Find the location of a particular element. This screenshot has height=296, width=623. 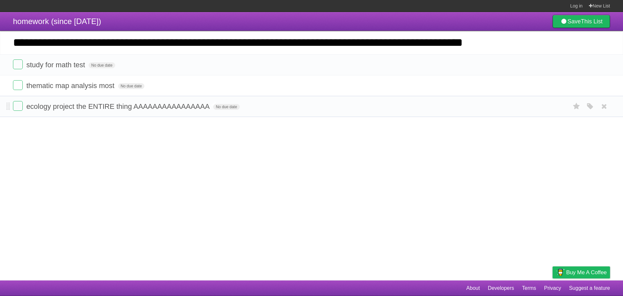

a: Privacy is located at coordinates (553, 288).